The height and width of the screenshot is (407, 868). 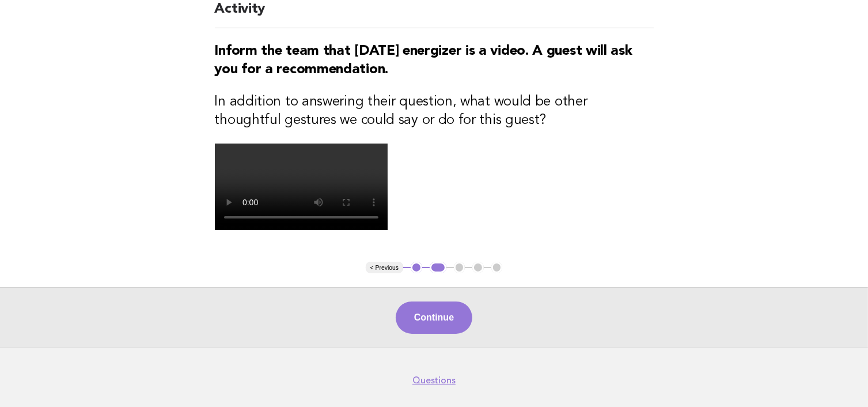 What do you see at coordinates (438, 268) in the screenshot?
I see `button: 2` at bounding box center [438, 268].